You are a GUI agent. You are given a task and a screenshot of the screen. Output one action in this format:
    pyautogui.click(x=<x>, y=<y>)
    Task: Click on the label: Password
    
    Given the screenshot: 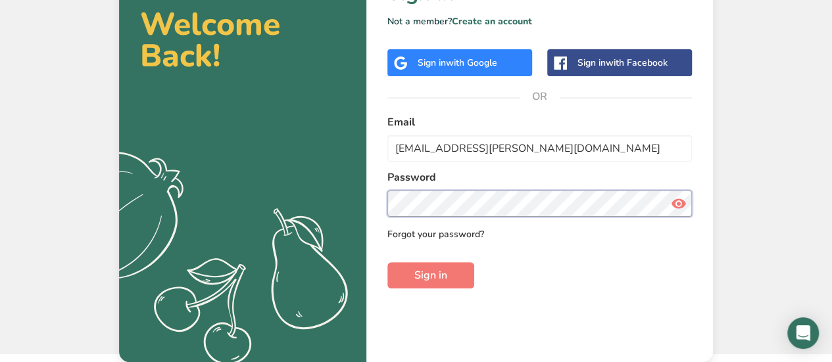 What is the action you would take?
    pyautogui.click(x=539, y=178)
    